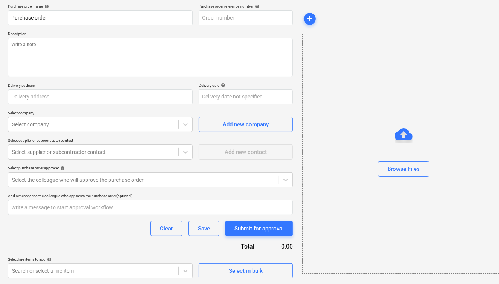 The width and height of the screenshot is (499, 284). Describe the element at coordinates (246, 124) in the screenshot. I see `button: Add new company` at that location.